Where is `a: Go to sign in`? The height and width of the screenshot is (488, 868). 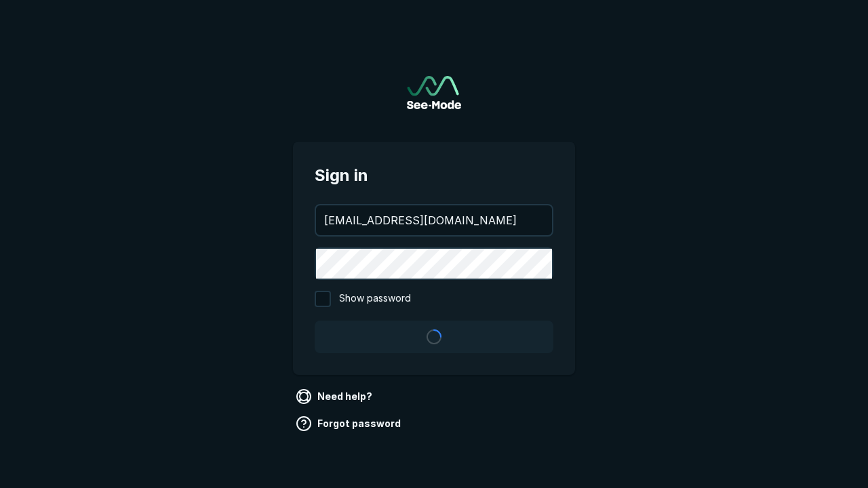 a: Go to sign in is located at coordinates (434, 92).